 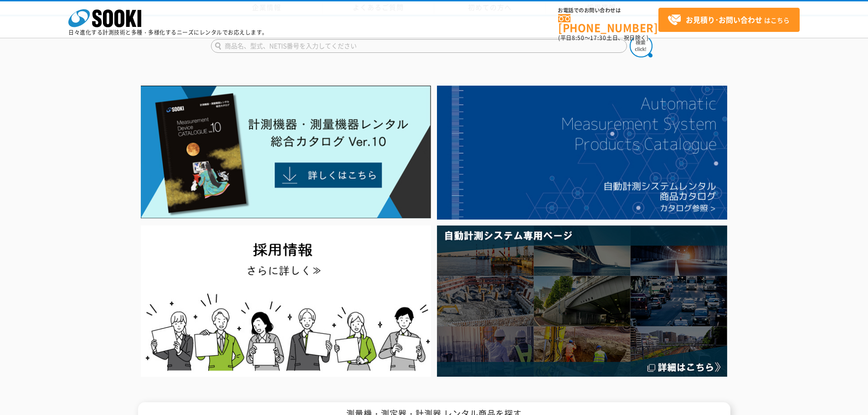 What do you see at coordinates (603, 38) in the screenshot?
I see `span: (平日 ～ 土日、祝日除く)` at bounding box center [603, 38].